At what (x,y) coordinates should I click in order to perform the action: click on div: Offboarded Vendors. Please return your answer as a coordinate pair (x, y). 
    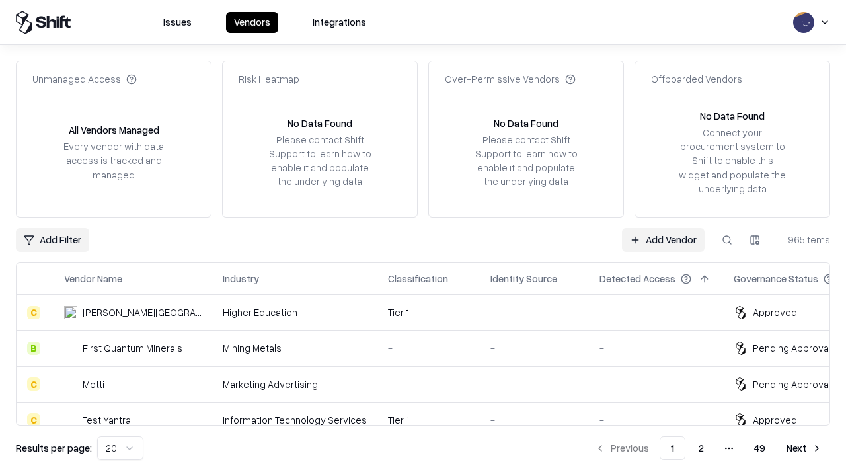
    Looking at the image, I should click on (696, 79).